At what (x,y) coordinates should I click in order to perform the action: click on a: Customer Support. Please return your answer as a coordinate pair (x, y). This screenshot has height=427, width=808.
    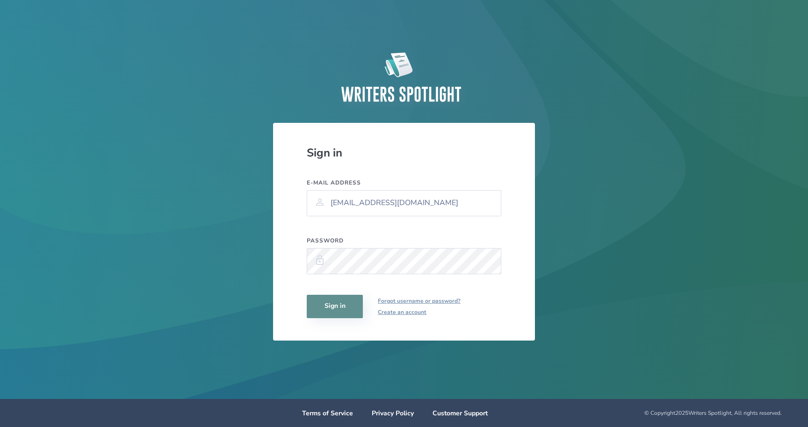
    Looking at the image, I should click on (460, 413).